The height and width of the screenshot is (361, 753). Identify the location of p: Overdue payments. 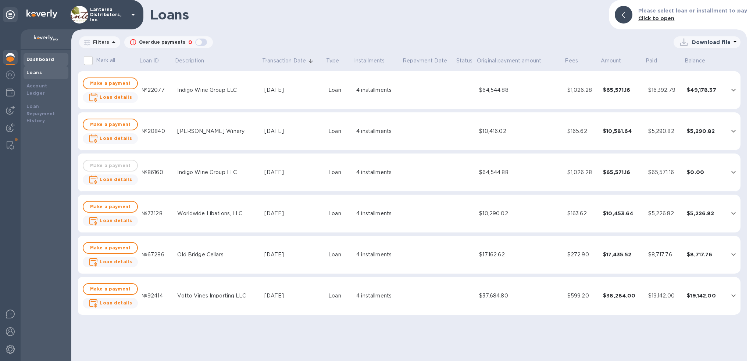
(162, 42).